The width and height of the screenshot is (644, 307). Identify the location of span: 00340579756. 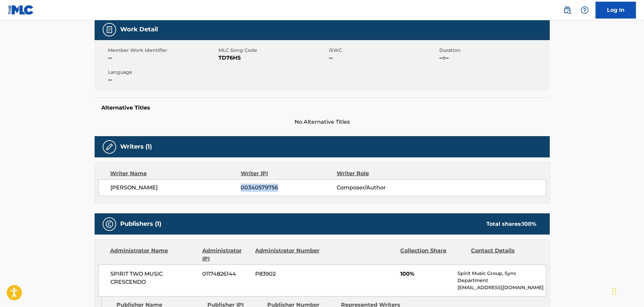
(289, 188).